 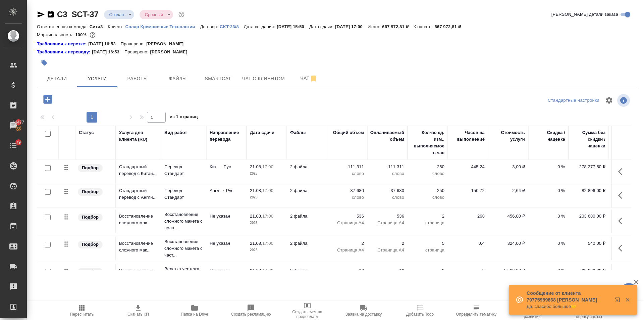 I want to click on button: Срочный, so click(x=154, y=14).